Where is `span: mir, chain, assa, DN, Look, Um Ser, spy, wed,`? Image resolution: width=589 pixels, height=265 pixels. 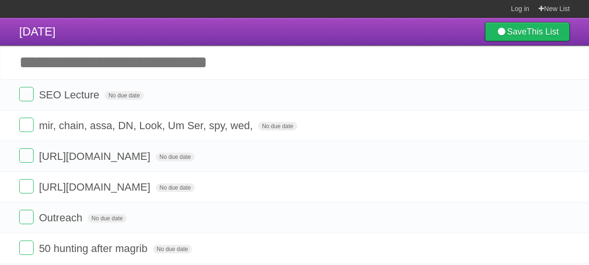 span: mir, chain, assa, DN, Look, Um Ser, spy, wed, is located at coordinates (147, 125).